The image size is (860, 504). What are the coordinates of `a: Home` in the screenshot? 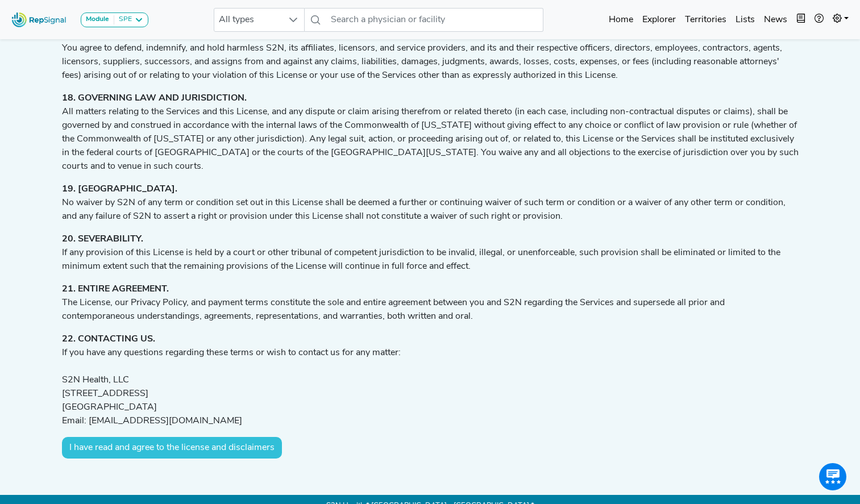 It's located at (620, 20).